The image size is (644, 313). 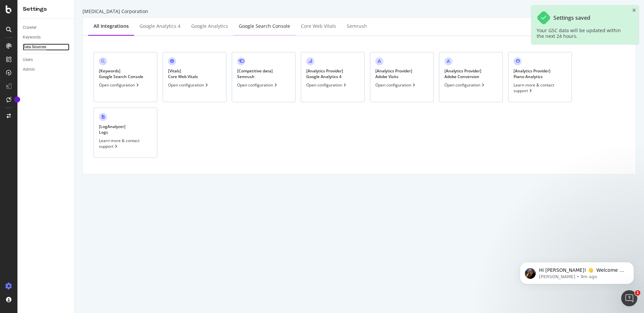 I want to click on div: Users, so click(x=28, y=60).